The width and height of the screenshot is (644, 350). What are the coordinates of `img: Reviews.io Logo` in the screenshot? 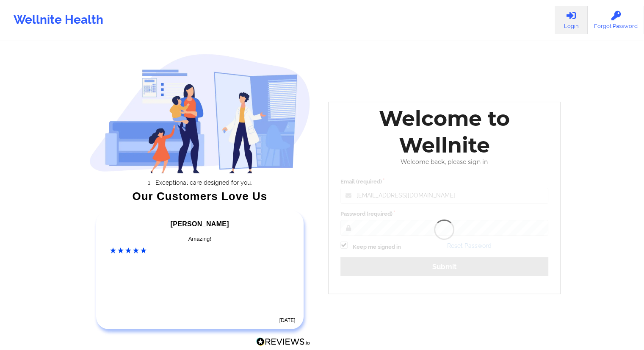 It's located at (283, 342).